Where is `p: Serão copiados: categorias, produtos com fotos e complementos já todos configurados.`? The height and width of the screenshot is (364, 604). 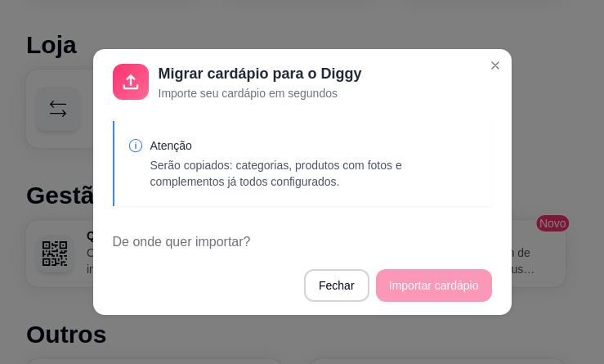 p: Serão copiados: categorias, produtos com fotos e complementos já todos configurados. is located at coordinates (314, 173).